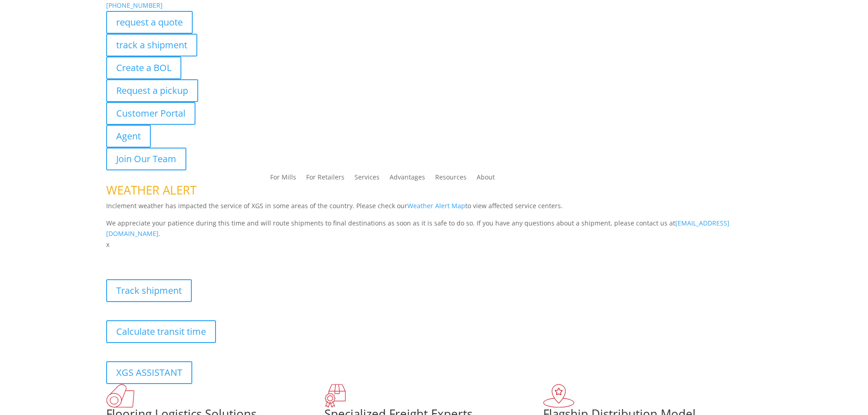 The width and height of the screenshot is (868, 415). What do you see at coordinates (325, 179) in the screenshot?
I see `a: For Retailers` at bounding box center [325, 179].